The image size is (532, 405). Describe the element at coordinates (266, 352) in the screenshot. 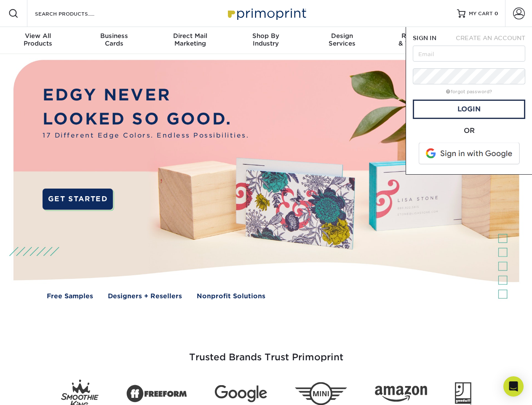

I see `h3: Trusted Brands Trust Primoprint` at that location.